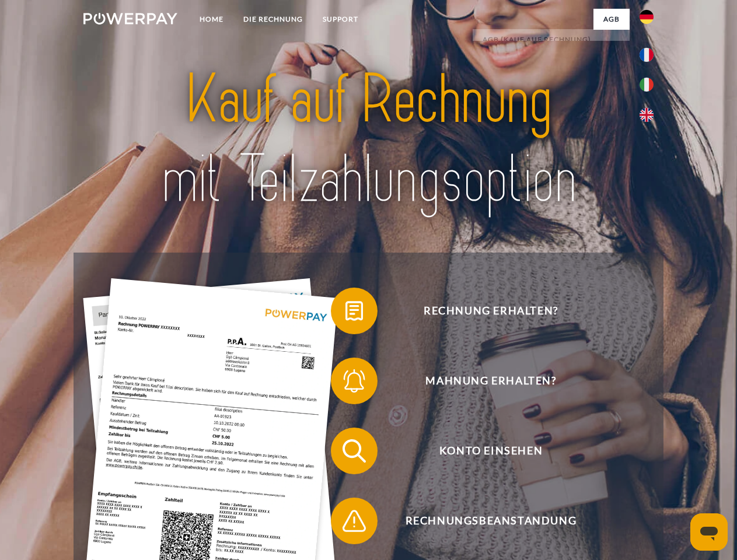 The width and height of the screenshot is (737, 560). Describe the element at coordinates (354, 381) in the screenshot. I see `img: qb_bell.svg` at that location.